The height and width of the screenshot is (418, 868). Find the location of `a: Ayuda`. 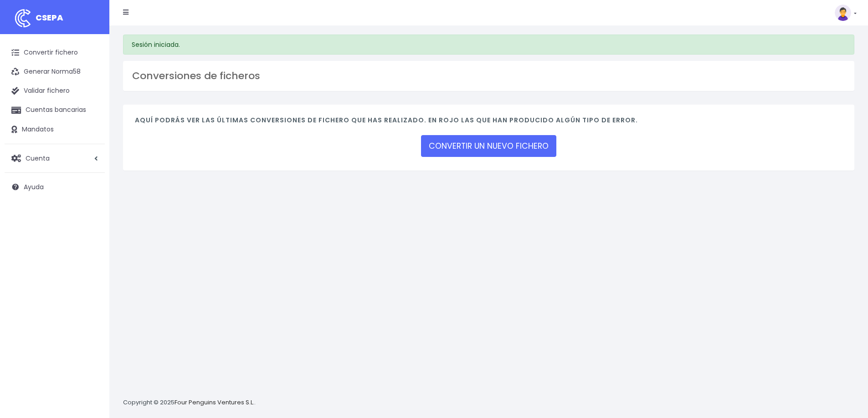

a: Ayuda is located at coordinates (55, 187).